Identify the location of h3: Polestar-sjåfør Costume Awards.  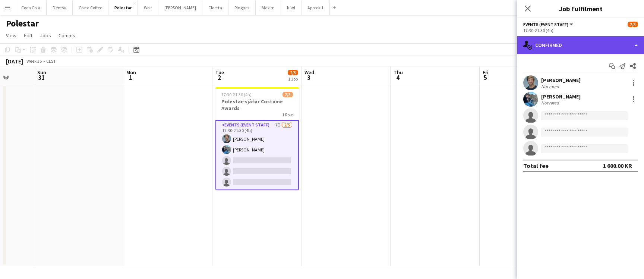
(257, 105).